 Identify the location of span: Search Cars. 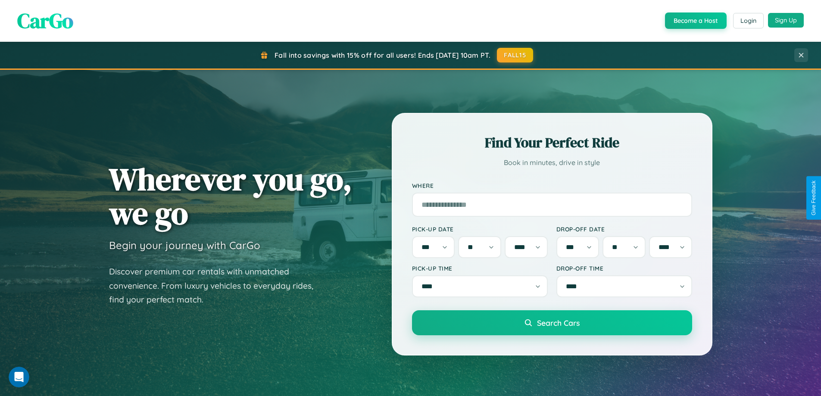
(558, 323).